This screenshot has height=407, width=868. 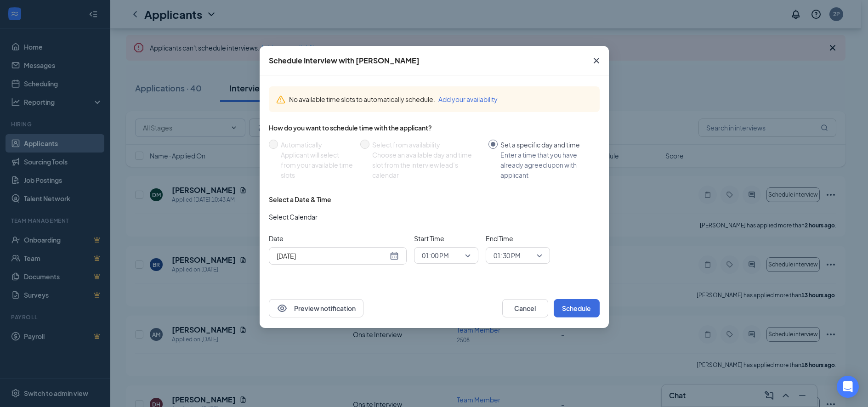 What do you see at coordinates (577, 308) in the screenshot?
I see `button: Schedule` at bounding box center [577, 308].